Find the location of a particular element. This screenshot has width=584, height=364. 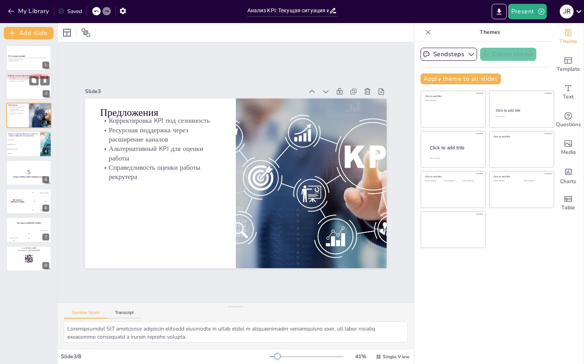

span: Увеличение числа вакансий is located at coordinates (23, 149).